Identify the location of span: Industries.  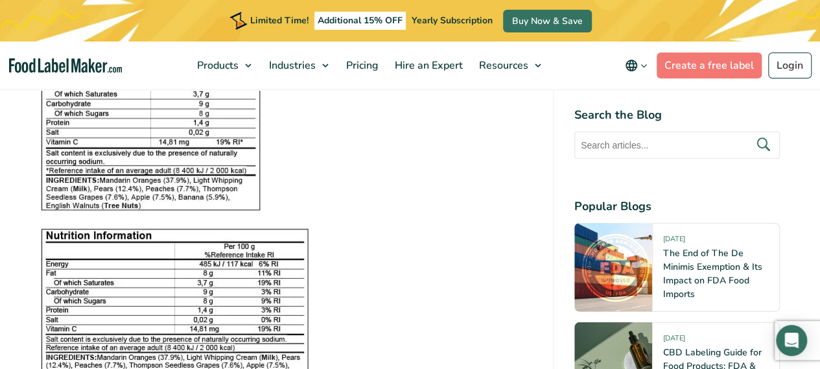
(291, 65).